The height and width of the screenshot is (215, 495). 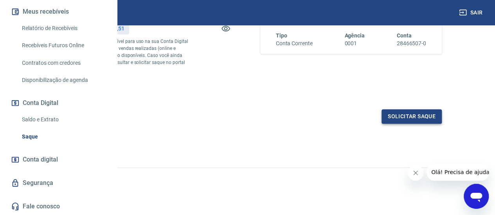 I want to click on span: Tipo, so click(x=281, y=36).